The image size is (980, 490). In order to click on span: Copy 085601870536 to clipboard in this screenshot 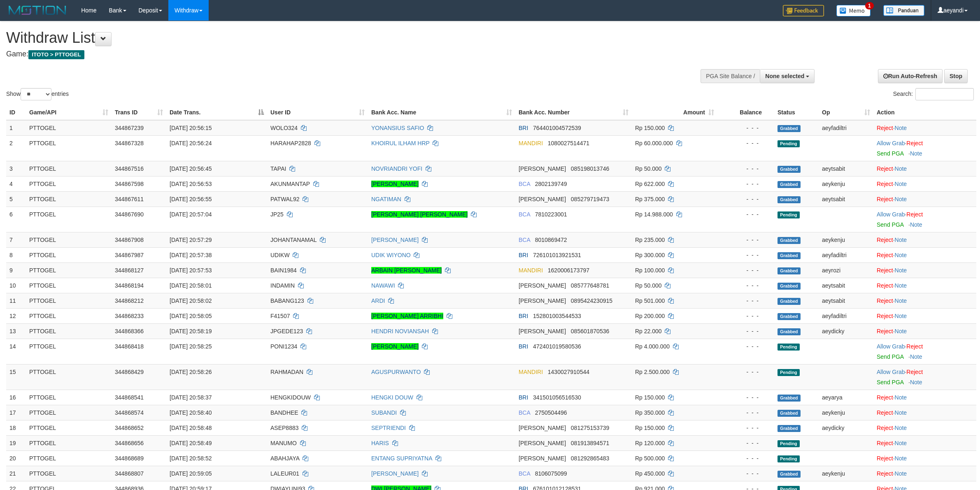, I will do `click(590, 331)`.